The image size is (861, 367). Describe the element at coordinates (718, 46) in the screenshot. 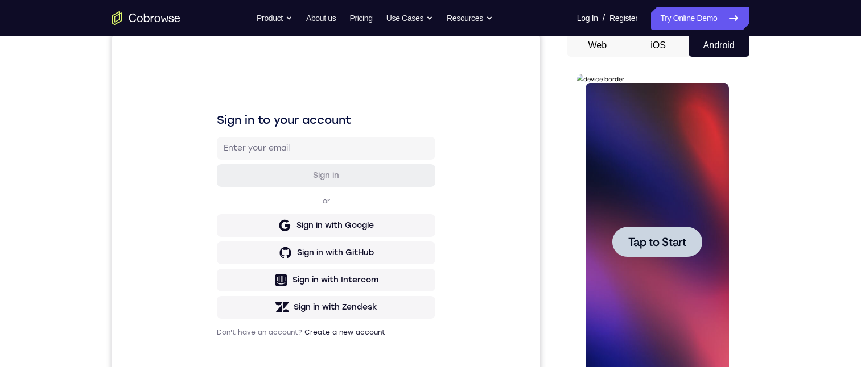

I see `button: Android` at that location.